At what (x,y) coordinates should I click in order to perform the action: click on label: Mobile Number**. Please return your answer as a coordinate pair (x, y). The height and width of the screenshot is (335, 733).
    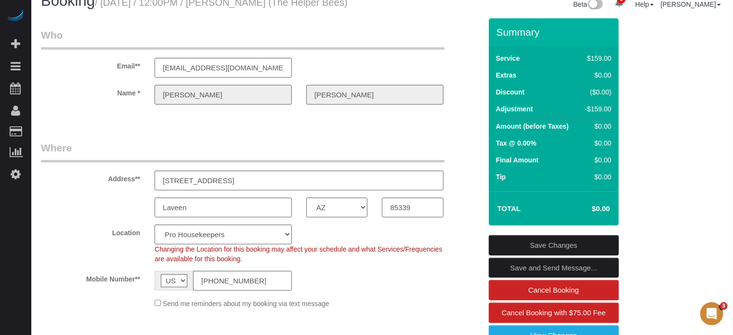
    Looking at the image, I should click on (90, 277).